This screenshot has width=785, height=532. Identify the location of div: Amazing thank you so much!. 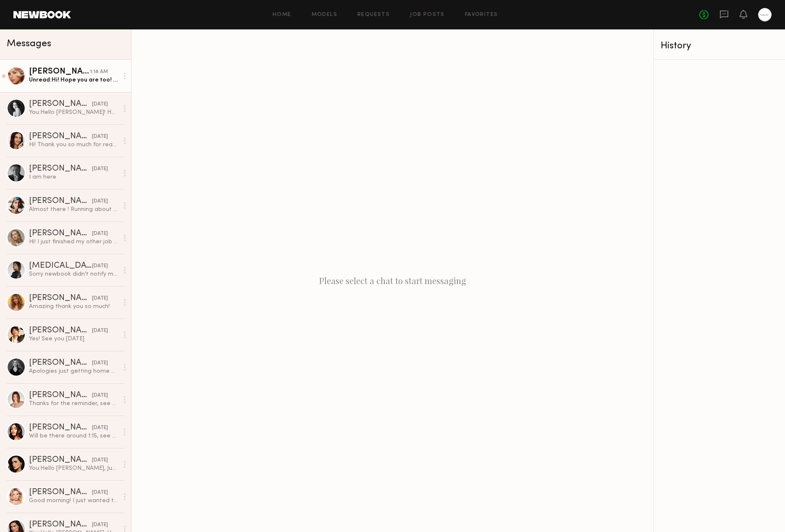
(73, 306).